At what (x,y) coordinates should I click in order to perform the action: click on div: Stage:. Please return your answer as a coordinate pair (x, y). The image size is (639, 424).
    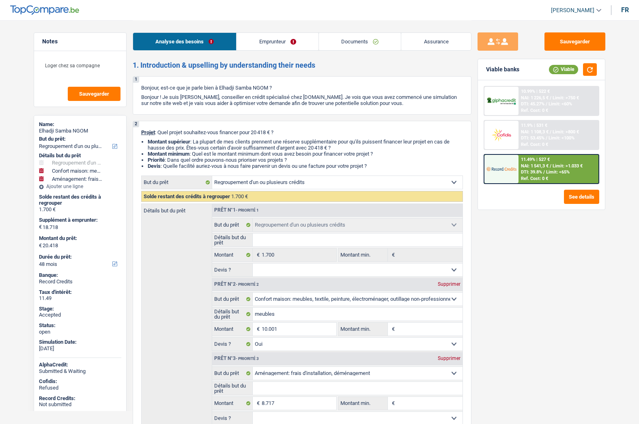
    Looking at the image, I should click on (80, 309).